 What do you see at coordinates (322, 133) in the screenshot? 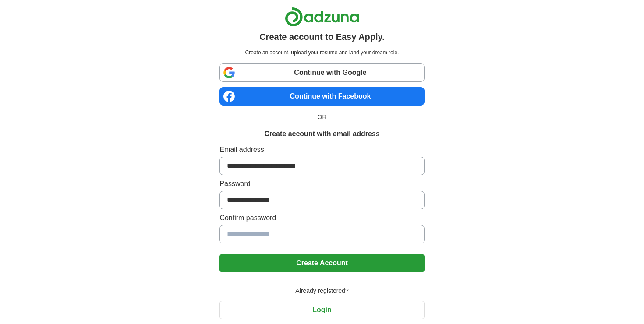
I see `h1: Create account with email address` at bounding box center [322, 133].